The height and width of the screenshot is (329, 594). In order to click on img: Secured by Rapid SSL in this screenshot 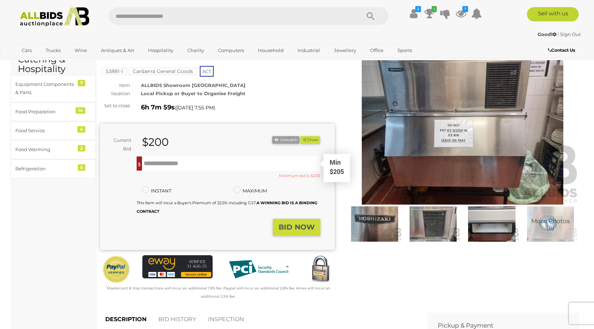, I will do `click(320, 270)`.